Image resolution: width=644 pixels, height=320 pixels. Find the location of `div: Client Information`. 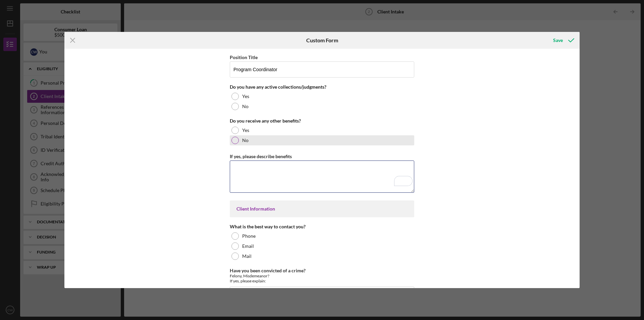

div: Client Information is located at coordinates (322, 209).